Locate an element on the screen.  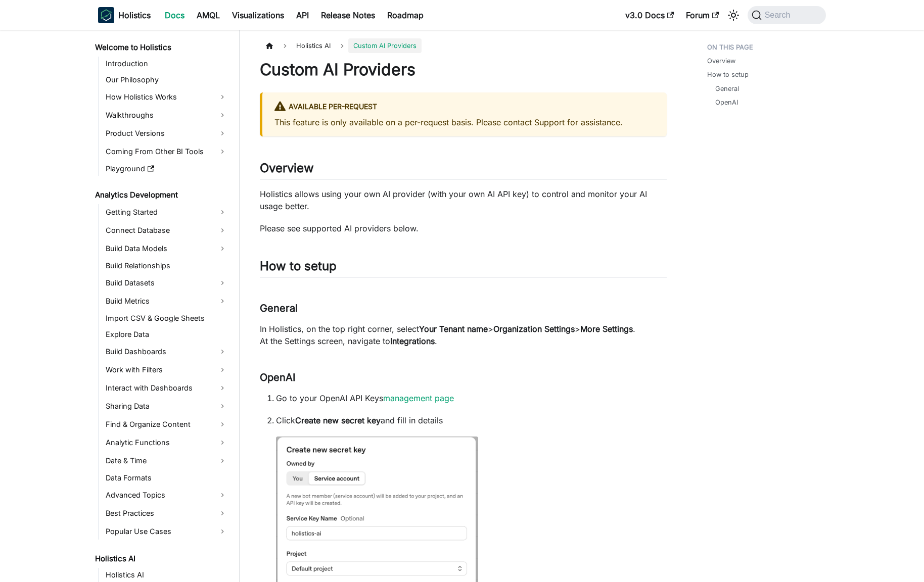
span: Custom AI Providers is located at coordinates (385, 45).